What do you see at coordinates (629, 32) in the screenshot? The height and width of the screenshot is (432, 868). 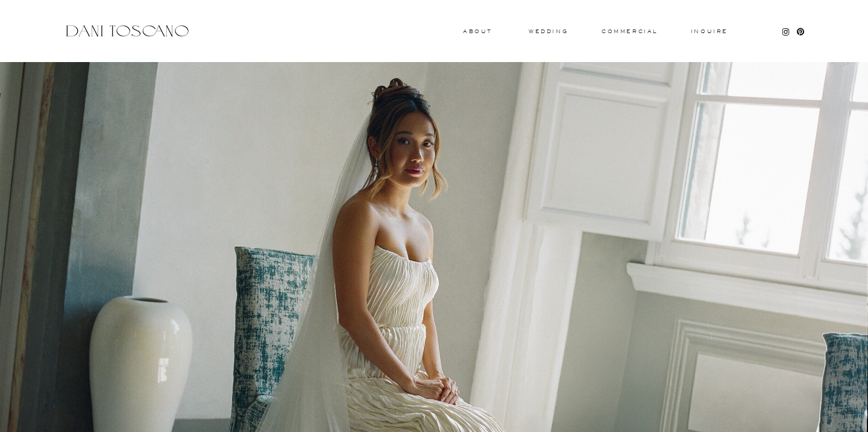 I see `h3: commercial` at bounding box center [629, 32].